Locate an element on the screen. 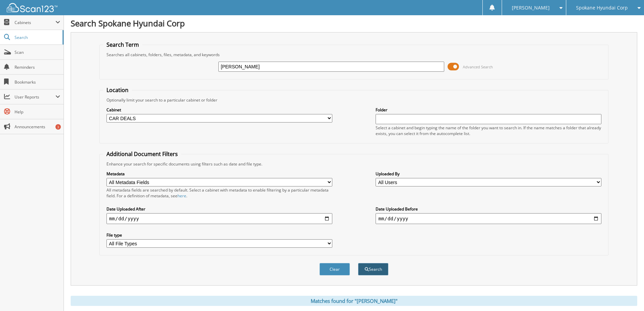  span: Reminders is located at coordinates (37, 67).